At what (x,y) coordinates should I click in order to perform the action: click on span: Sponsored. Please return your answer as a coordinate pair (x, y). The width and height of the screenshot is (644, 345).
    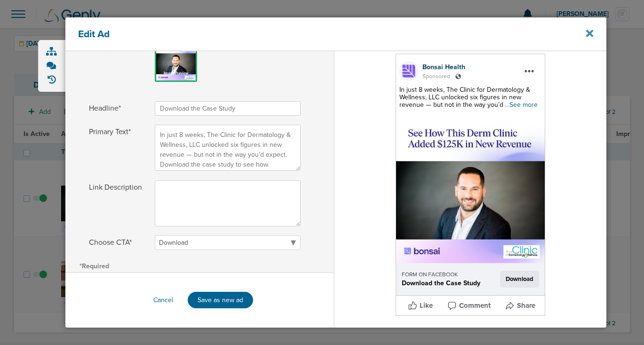
    Looking at the image, I should click on (436, 76).